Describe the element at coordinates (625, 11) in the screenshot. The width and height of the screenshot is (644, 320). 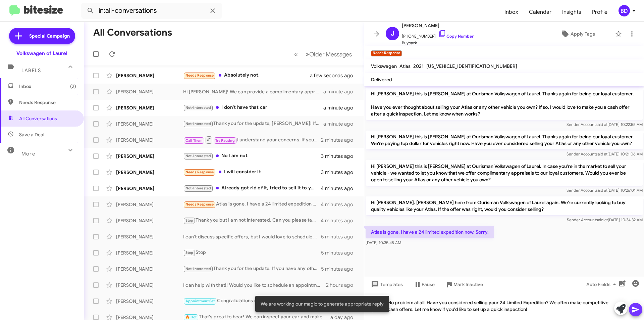
I see `button: BD` at that location.